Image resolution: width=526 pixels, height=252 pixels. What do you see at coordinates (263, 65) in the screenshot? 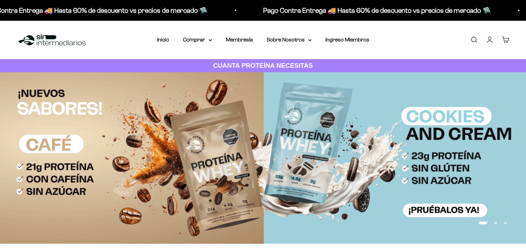
I see `strong: CUANTA PROTEÍNA NECESITAS` at bounding box center [263, 65].